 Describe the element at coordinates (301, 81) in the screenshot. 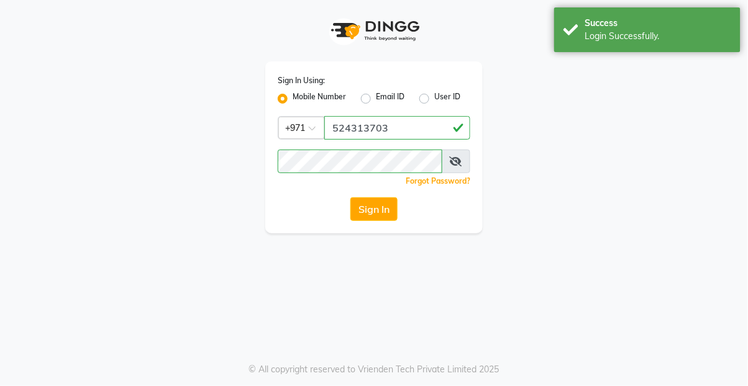

I see `label: Sign In Using:` at that location.